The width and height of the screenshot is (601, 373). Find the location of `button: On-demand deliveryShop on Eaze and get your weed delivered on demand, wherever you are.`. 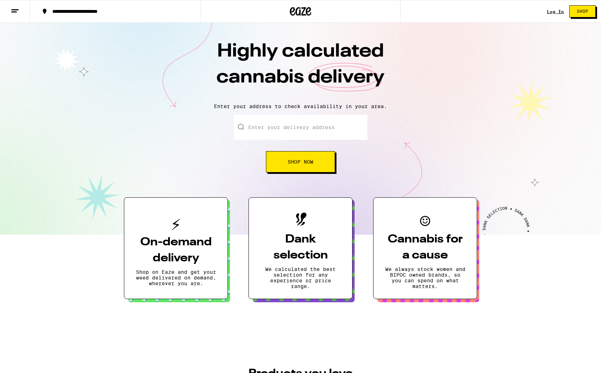

button: On-demand deliveryShop on Eaze and get your weed delivered on demand, wherever you are. is located at coordinates (176, 248).